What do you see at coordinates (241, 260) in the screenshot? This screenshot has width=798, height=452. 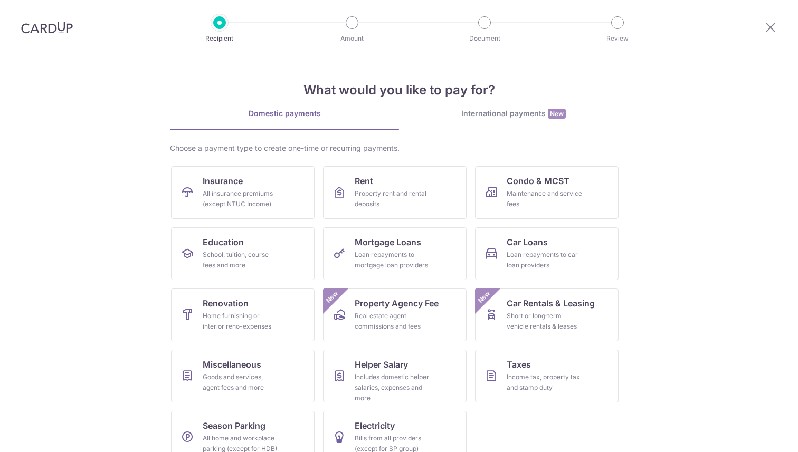 I see `div: School, tuition, course fees and more` at bounding box center [241, 260].